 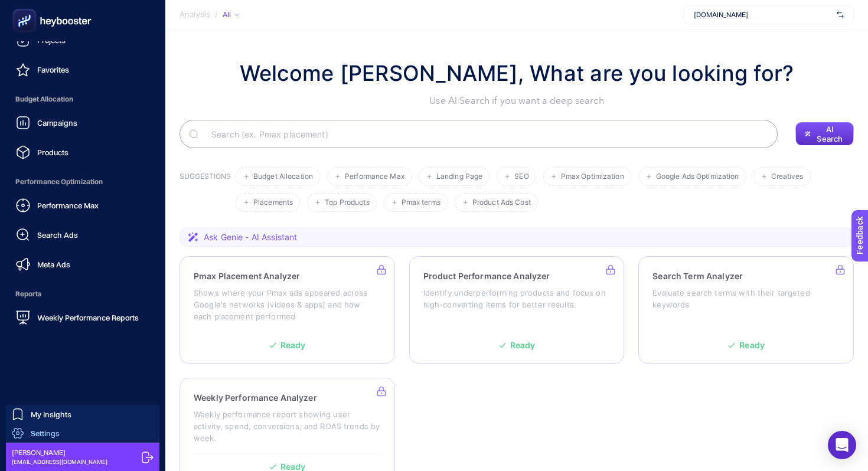 What do you see at coordinates (50, 414) in the screenshot?
I see `span: My Insights` at bounding box center [50, 414].